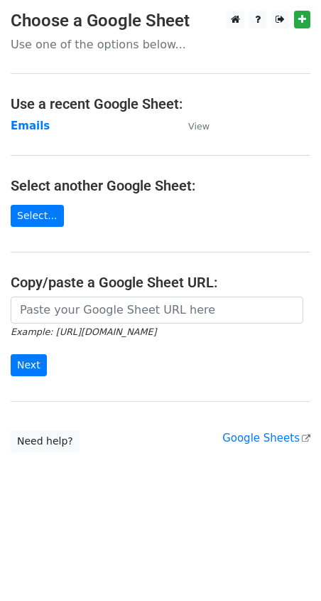 This screenshot has width=321, height=601. Describe the element at coordinates (30, 126) in the screenshot. I see `strong: Emails` at that location.